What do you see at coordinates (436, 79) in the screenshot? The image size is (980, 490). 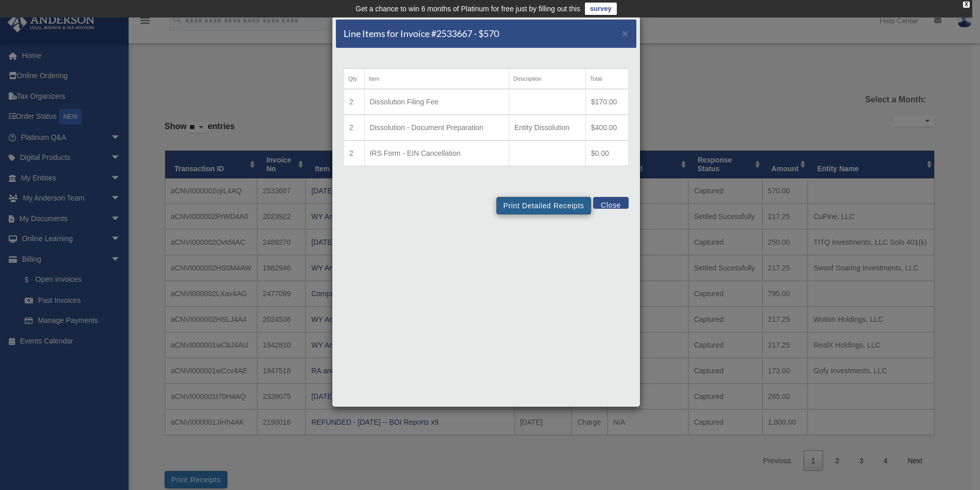 I see `th: Item` at bounding box center [436, 79].